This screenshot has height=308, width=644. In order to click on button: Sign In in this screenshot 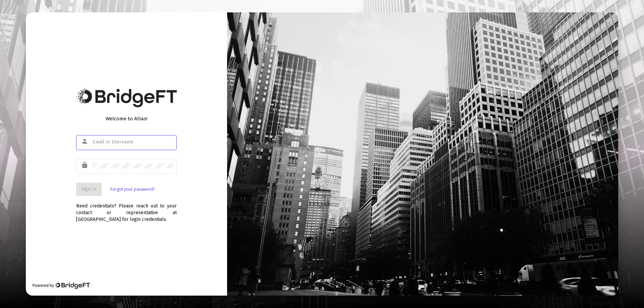, I will do `click(89, 189)`.